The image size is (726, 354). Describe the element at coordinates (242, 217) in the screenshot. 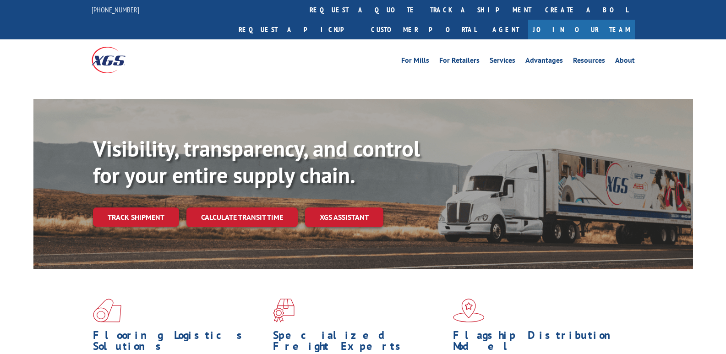

I see `a: Calculate transit time` at that location.